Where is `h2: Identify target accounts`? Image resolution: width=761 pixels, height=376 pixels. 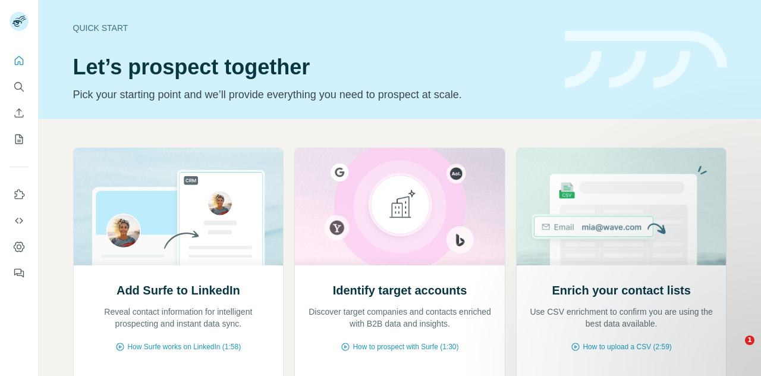 h2: Identify target accounts is located at coordinates (400, 290).